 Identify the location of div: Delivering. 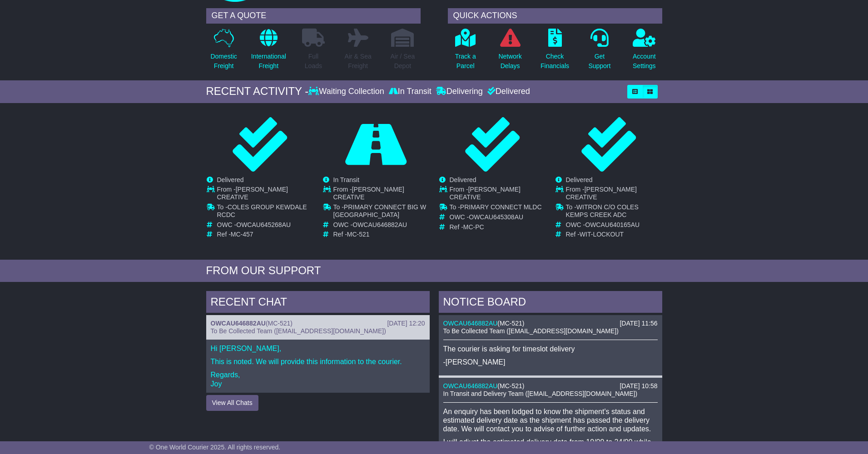
(459, 92).